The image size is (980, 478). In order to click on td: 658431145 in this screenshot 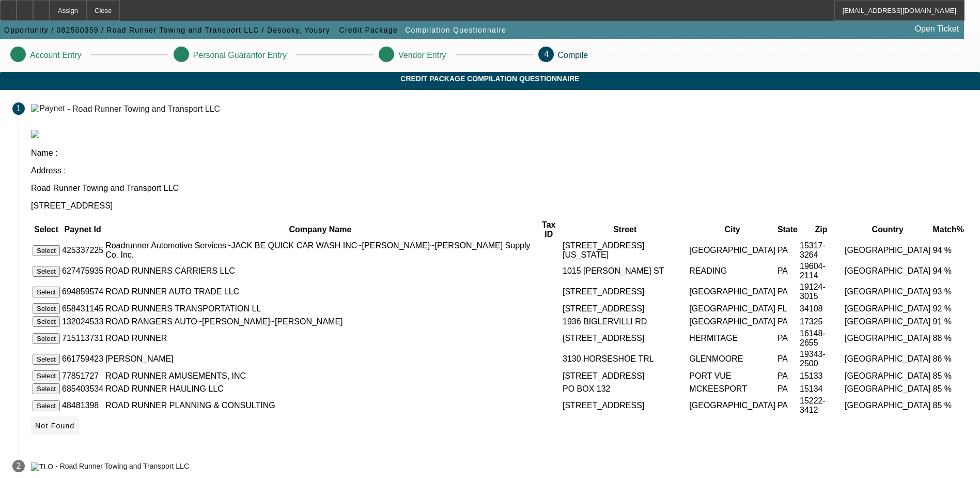, I will do `click(83, 308)`.